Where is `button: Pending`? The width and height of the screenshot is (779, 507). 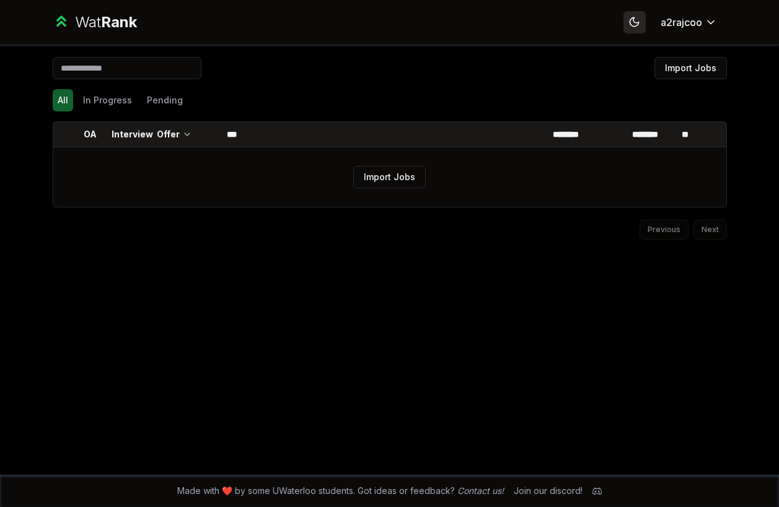
button: Pending is located at coordinates (165, 100).